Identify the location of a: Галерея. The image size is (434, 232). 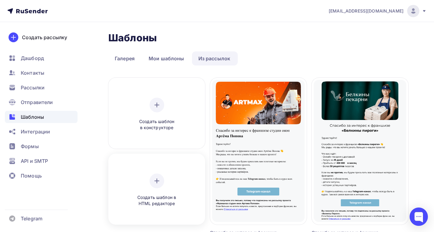
(125, 58).